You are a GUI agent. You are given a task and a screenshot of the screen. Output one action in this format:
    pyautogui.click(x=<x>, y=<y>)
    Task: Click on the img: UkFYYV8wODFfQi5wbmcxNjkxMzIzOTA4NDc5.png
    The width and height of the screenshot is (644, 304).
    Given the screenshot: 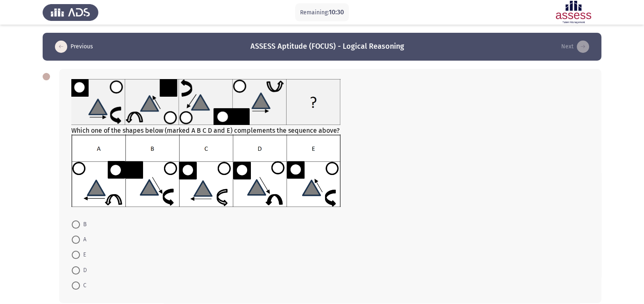 What is the action you would take?
    pyautogui.click(x=206, y=170)
    